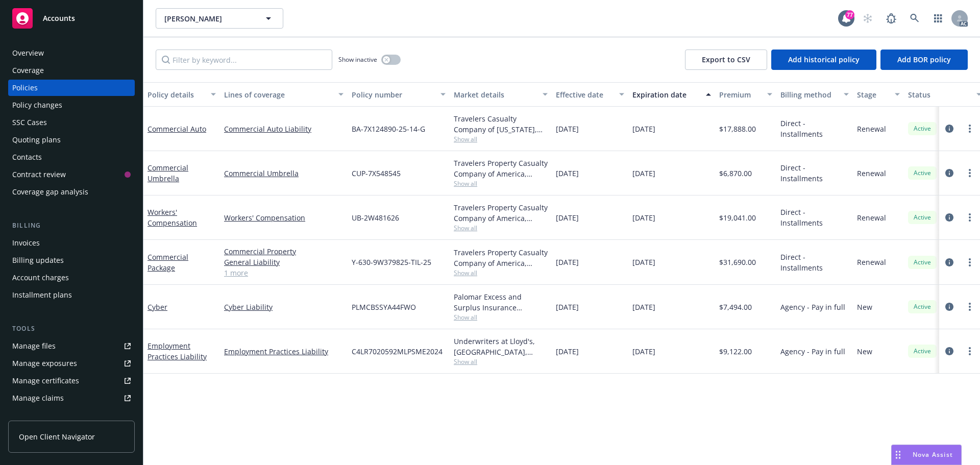 The width and height of the screenshot is (980, 465). I want to click on button: Expiration date, so click(672, 94).